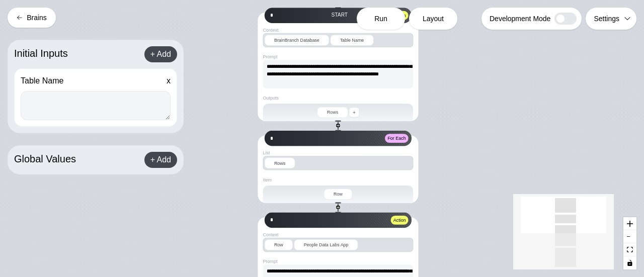  Describe the element at coordinates (326, 245) in the screenshot. I see `div: People Data Labs App` at that location.